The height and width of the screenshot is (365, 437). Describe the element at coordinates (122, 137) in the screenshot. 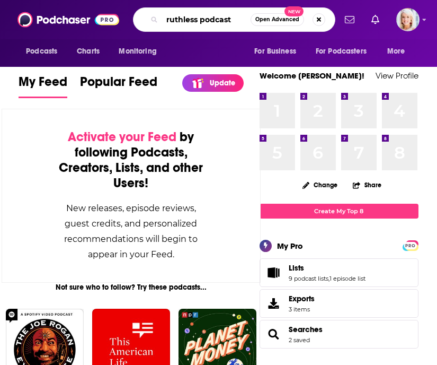

I see `span: Activate your Feed` at that location.